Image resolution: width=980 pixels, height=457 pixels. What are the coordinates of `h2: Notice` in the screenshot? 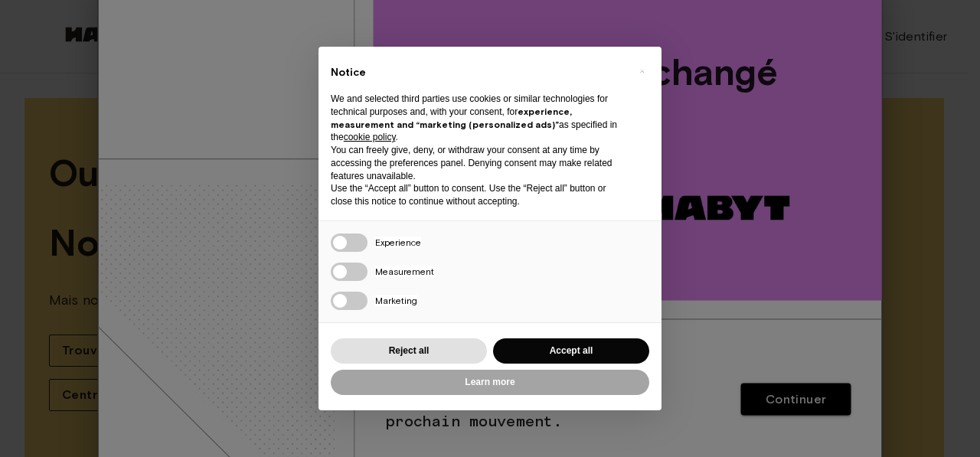 It's located at (478, 72).